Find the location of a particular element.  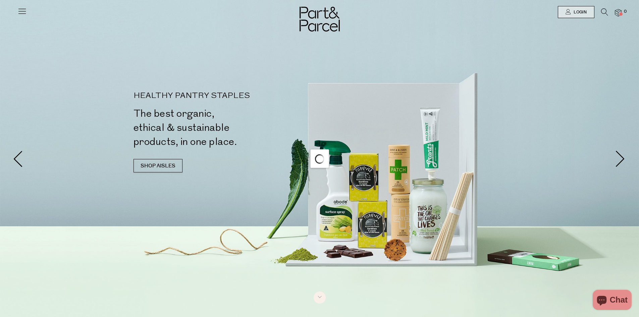

a: SHOP AISLES is located at coordinates (158, 166).